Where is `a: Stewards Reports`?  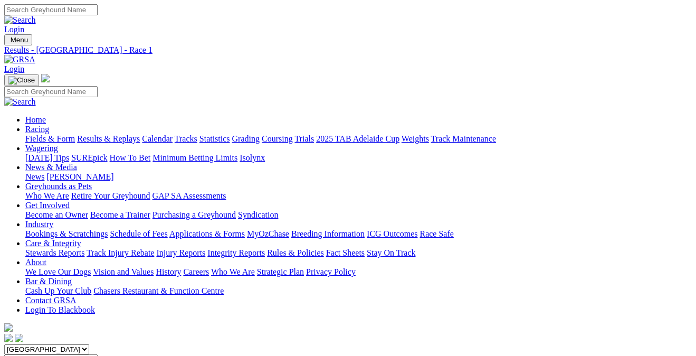 a: Stewards Reports is located at coordinates (55, 252).